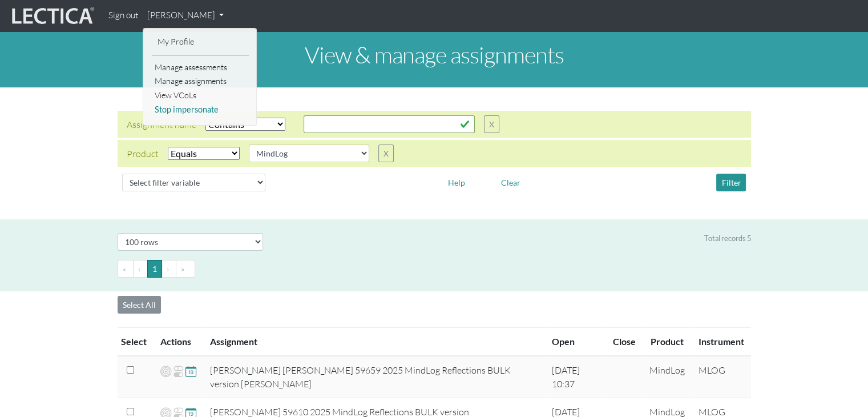  I want to click on img: lecticalive, so click(52, 16).